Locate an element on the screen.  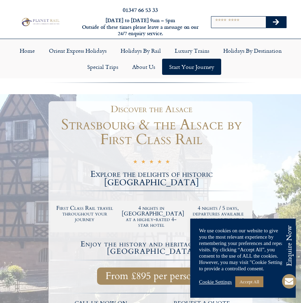
a: Special Trips is located at coordinates (103, 67).